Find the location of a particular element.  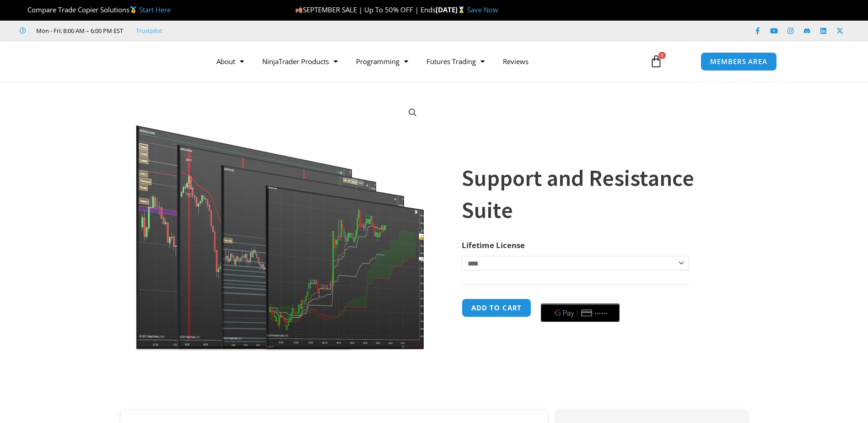

span: Mon - Fri: 8:00 AM – 6:00 PM EST is located at coordinates (79, 31).